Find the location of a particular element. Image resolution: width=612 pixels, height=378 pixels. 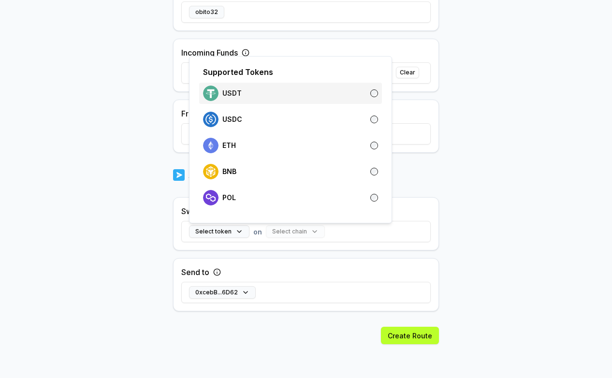

button: obito32 is located at coordinates (206, 12).